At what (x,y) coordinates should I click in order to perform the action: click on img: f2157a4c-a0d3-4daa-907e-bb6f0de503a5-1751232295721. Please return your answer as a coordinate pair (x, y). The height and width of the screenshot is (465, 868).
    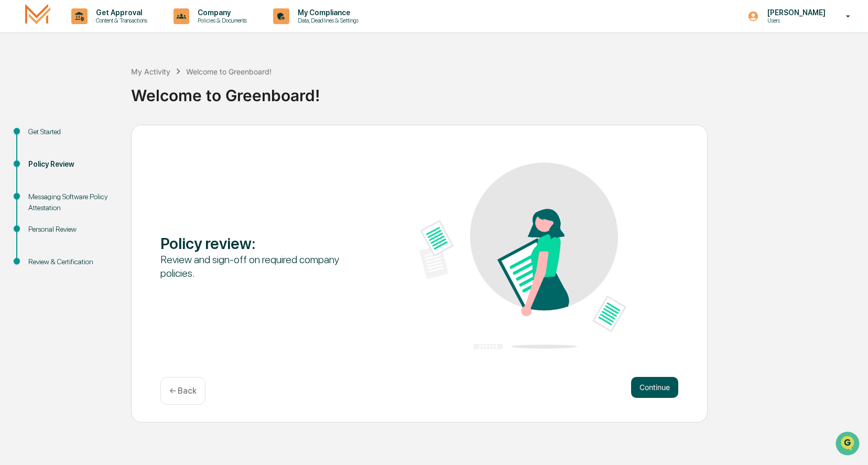
    Looking at the image, I should click on (13, 13).